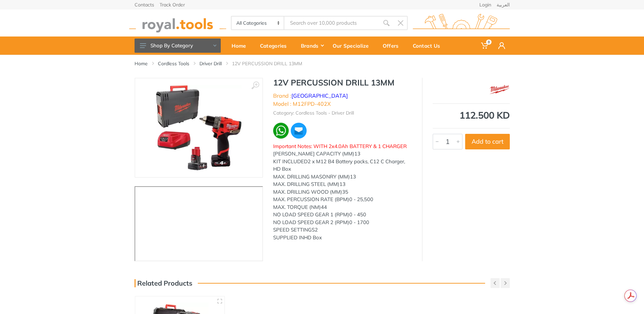 The height and width of the screenshot is (314, 644). I want to click on h1: 12V PERCUSSION DRILL 13MM, so click(342, 83).